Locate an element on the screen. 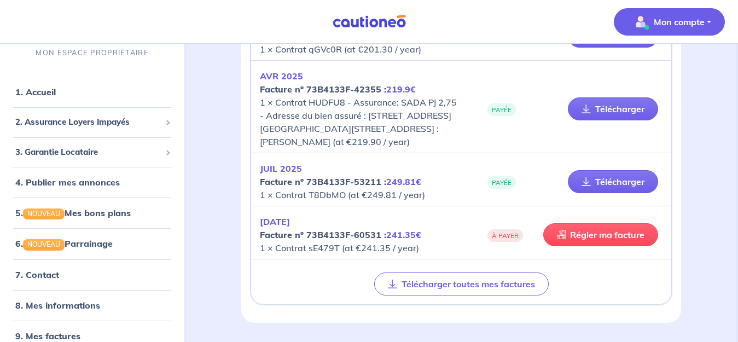 Image resolution: width=738 pixels, height=342 pixels. img: Cautioneo is located at coordinates (369, 21).